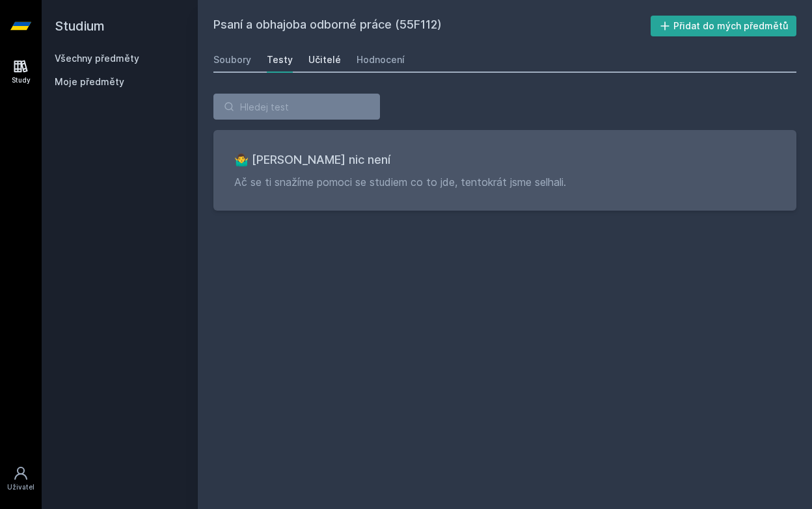 The image size is (812, 509). Describe the element at coordinates (21, 479) in the screenshot. I see `a: Uživatel` at that location.